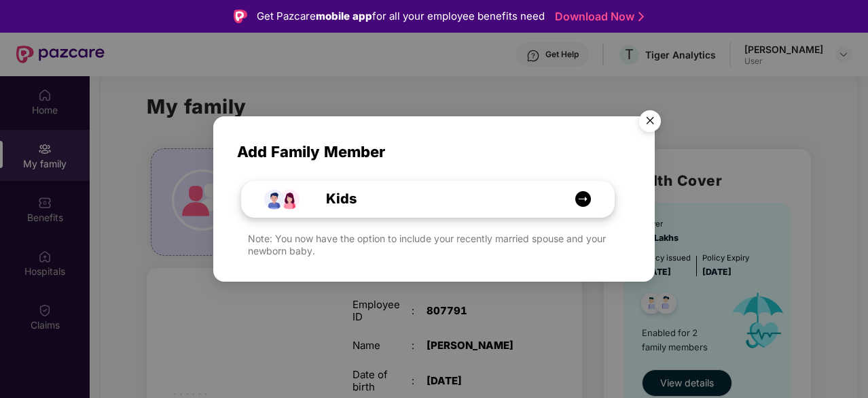 This screenshot has width=868, height=398. I want to click on a: Download Now, so click(597, 16).